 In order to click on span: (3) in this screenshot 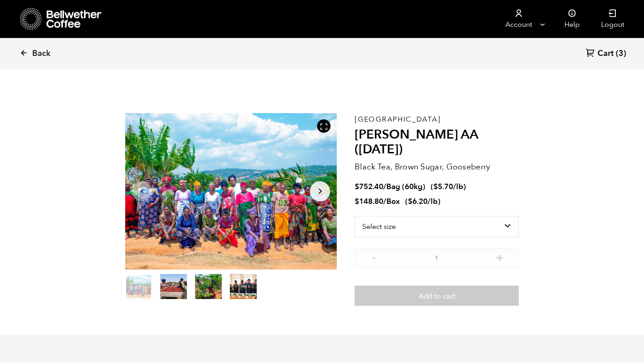, I will do `click(621, 54)`.